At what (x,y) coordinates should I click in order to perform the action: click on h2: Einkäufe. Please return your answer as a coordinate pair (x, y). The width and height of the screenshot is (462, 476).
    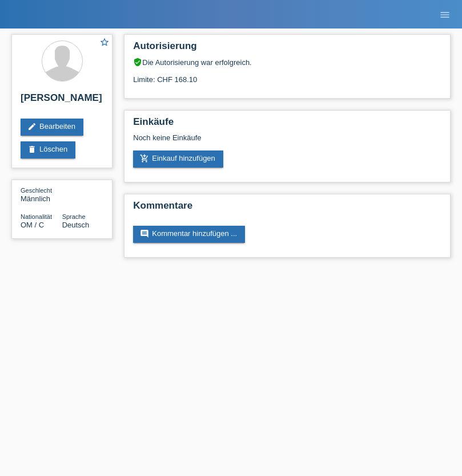
    Looking at the image, I should click on (287, 125).